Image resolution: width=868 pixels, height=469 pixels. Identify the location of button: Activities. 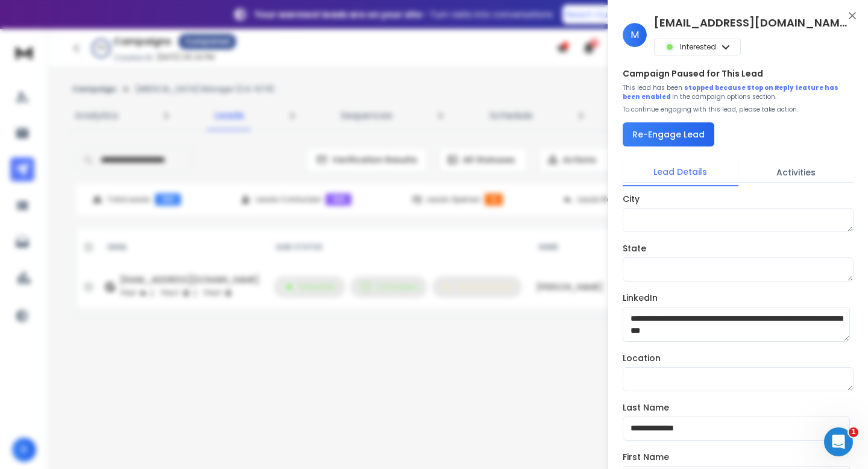
(796, 172).